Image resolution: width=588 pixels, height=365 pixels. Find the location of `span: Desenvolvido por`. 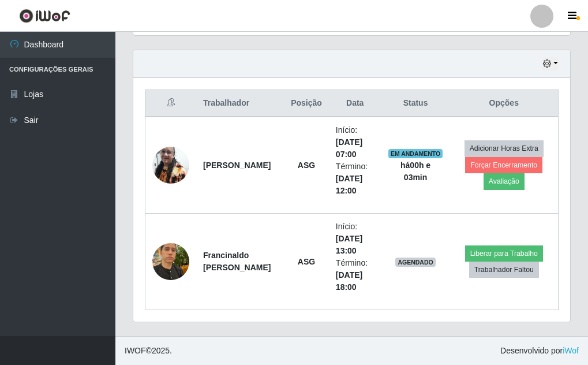

span: Desenvolvido por is located at coordinates (540, 351).